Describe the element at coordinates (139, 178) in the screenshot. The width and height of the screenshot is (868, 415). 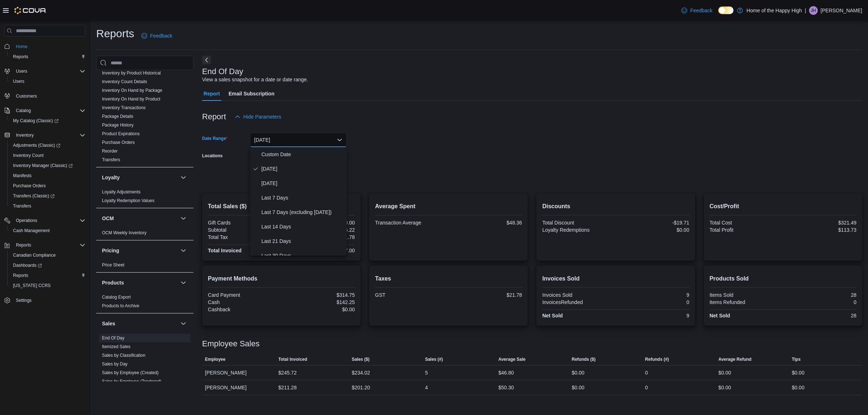
I see `button: Loyalty` at that location.